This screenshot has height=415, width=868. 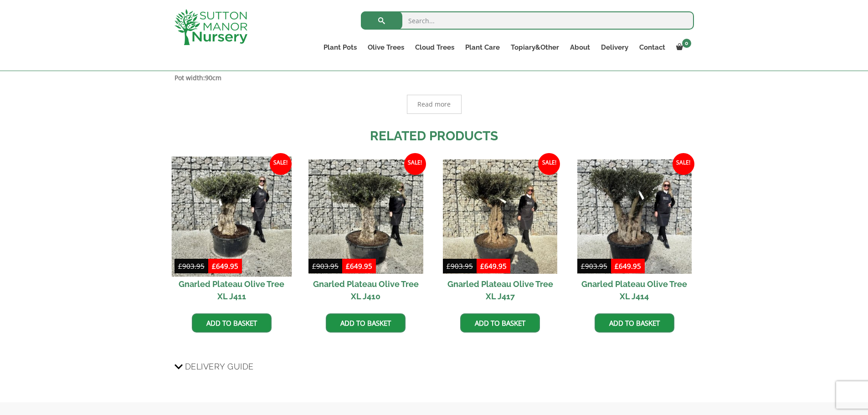 What do you see at coordinates (527, 21) in the screenshot?
I see `input: Search...` at bounding box center [527, 21].